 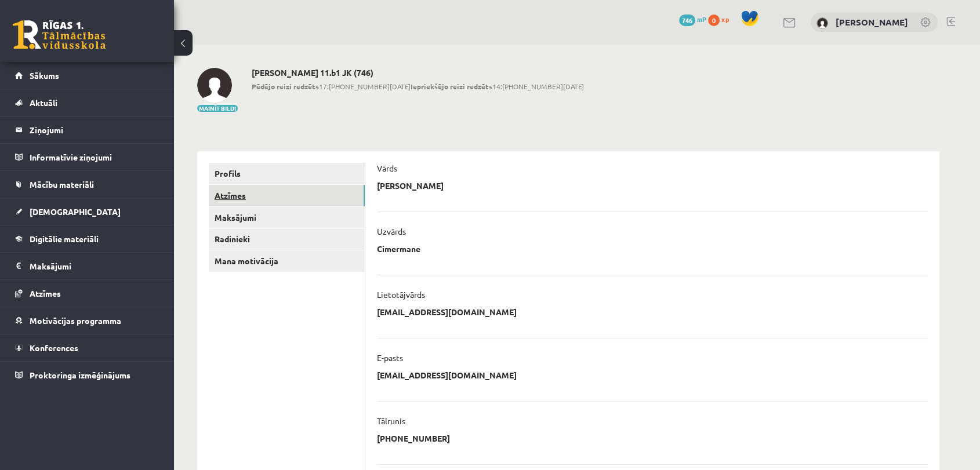 I want to click on p: Lietotājvārds, so click(x=400, y=294).